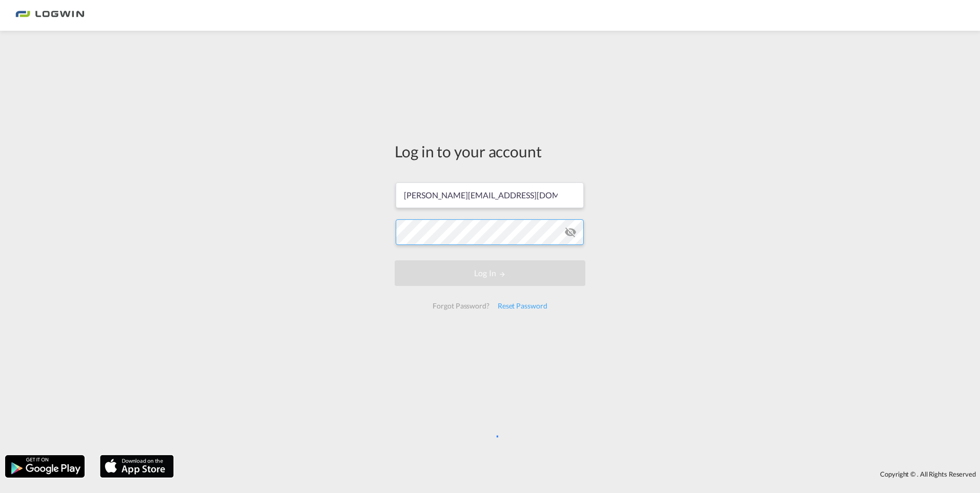 The width and height of the screenshot is (980, 493). Describe the element at coordinates (49, 15) in the screenshot. I see `img: bc73a0e0d8c111efacd525e4c8ad7d32.png` at that location.